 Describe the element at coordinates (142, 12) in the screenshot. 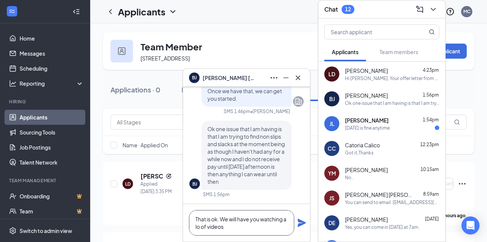

I see `h1: Applicants` at that location.